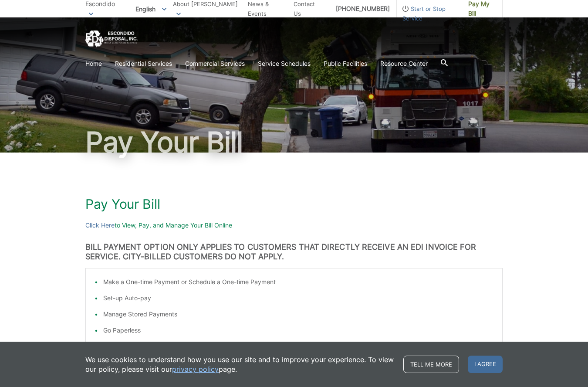 The image size is (588, 387). What do you see at coordinates (298, 298) in the screenshot?
I see `li: Set-up Auto-pay` at bounding box center [298, 298].